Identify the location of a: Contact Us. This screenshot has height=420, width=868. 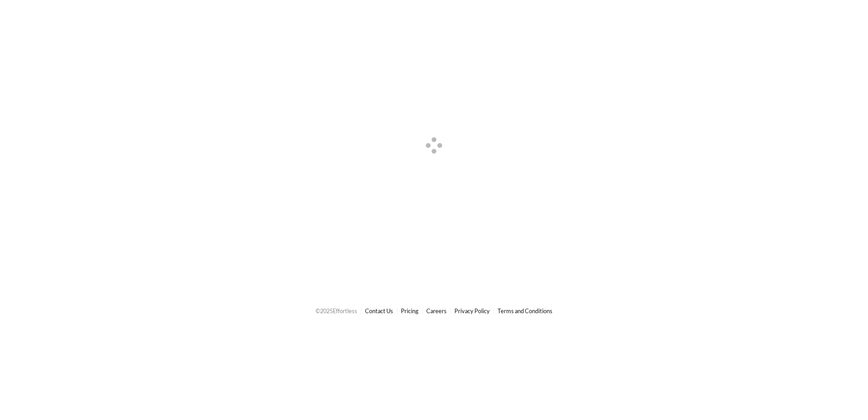
(379, 311).